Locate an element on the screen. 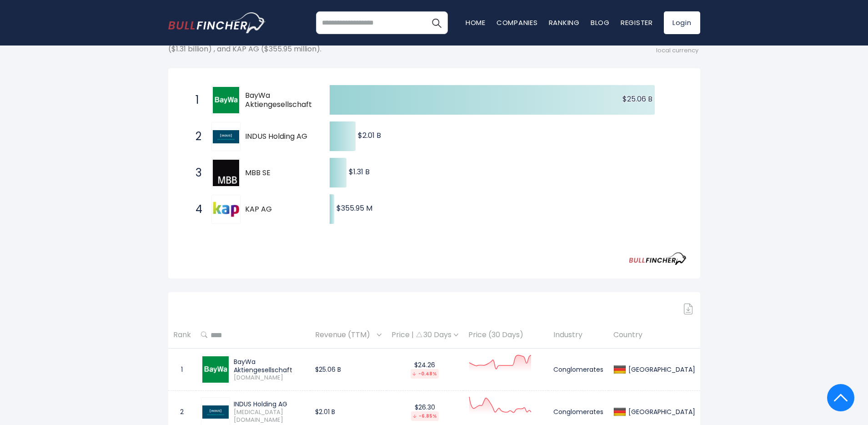 The width and height of the screenshot is (868, 425). span: KAP AG is located at coordinates (279, 209).